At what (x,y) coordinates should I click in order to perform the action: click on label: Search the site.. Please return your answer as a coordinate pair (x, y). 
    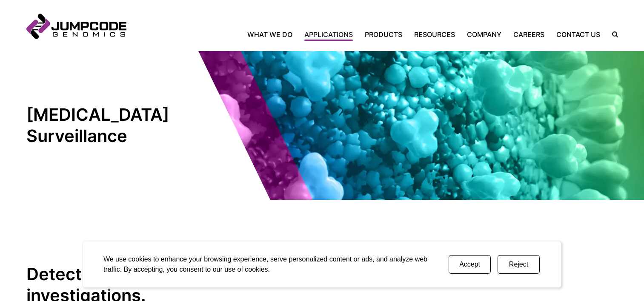
    Looking at the image, I should click on (612, 34).